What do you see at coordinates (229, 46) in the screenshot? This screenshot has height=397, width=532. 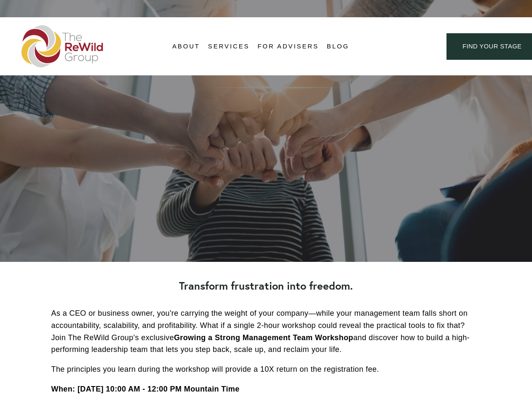 I see `span: Services` at bounding box center [229, 46].